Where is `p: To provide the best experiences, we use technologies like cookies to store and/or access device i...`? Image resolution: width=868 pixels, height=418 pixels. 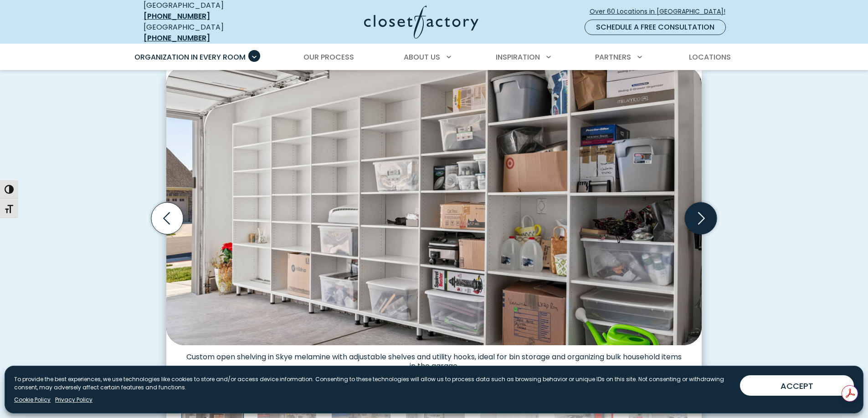
p: To provide the best experiences, we use technologies like cookies to store and/or access device i... is located at coordinates (373, 384).